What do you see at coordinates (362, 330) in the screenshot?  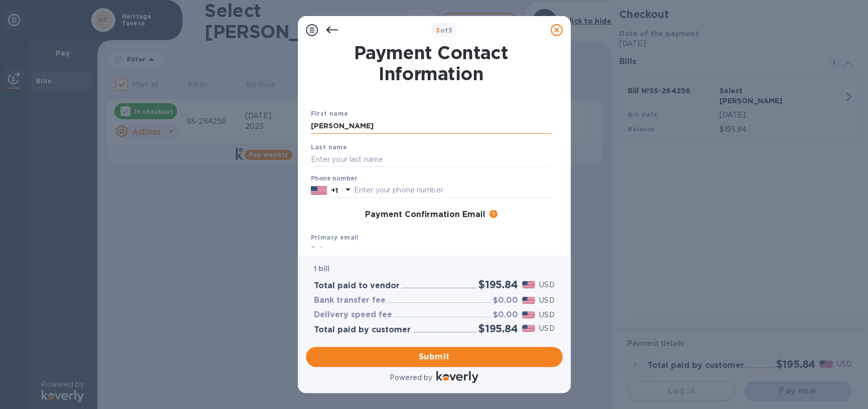 I see `h3: Total paid by customer` at bounding box center [362, 330].